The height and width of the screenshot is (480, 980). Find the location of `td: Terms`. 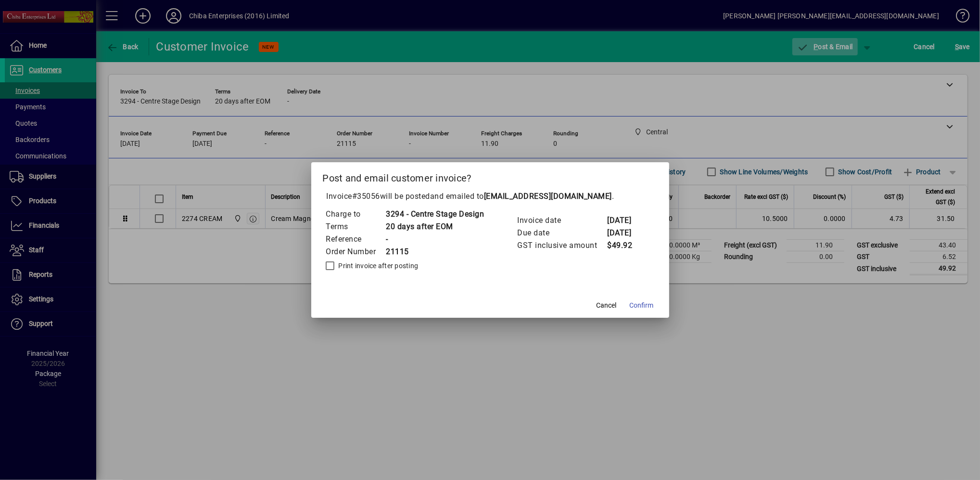

td: Terms is located at coordinates (356, 227).